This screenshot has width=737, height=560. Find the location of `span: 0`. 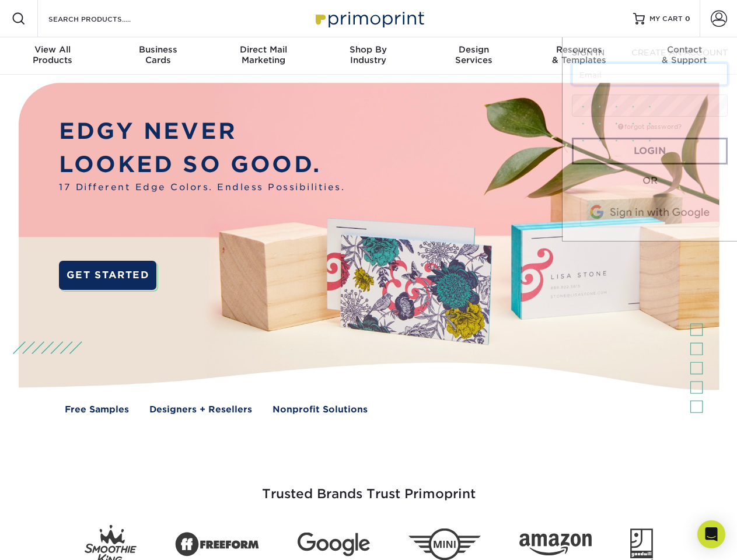

span: 0 is located at coordinates (687, 19).